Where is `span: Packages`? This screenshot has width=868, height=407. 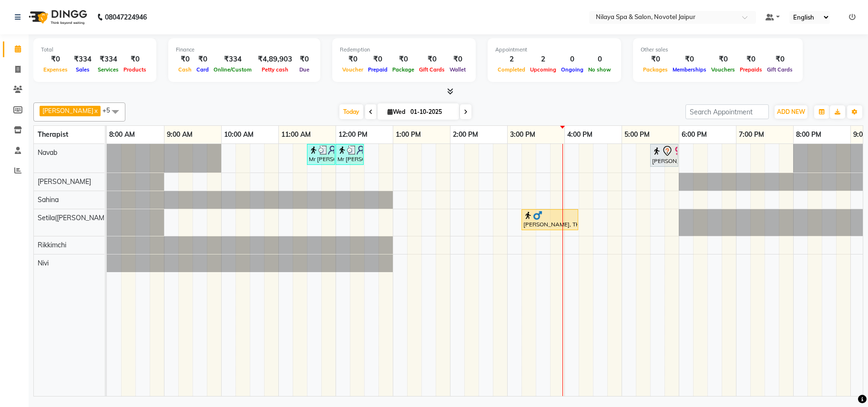 span: Packages is located at coordinates (655, 69).